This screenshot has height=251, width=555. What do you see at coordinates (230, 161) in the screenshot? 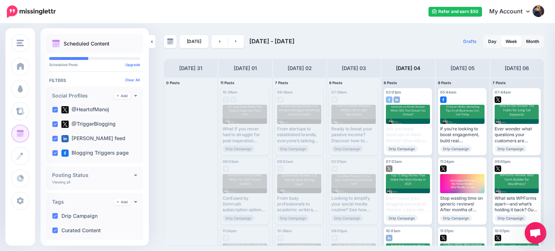
I see `span: 06:03am` at bounding box center [230, 161].